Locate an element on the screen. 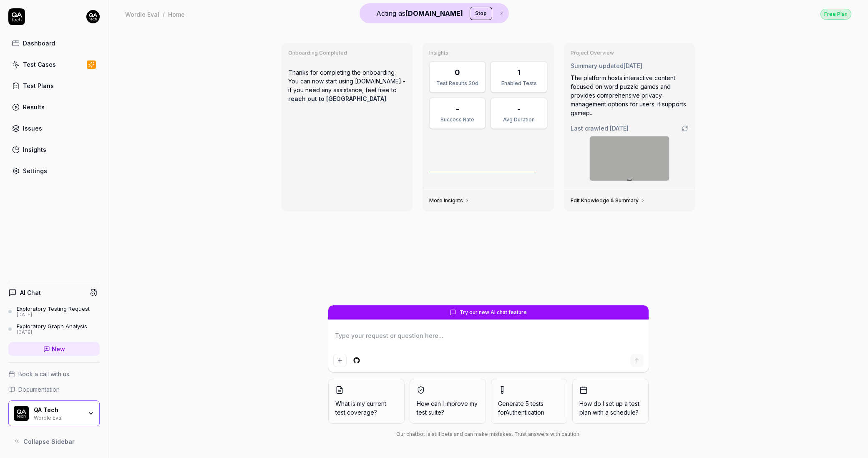 This screenshot has width=868, height=458. a: Test Cases is located at coordinates (53, 64).